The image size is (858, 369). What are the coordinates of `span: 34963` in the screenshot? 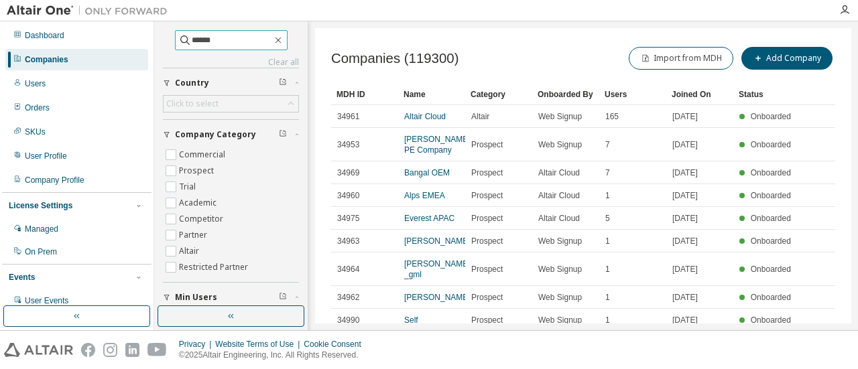 It's located at (348, 241).